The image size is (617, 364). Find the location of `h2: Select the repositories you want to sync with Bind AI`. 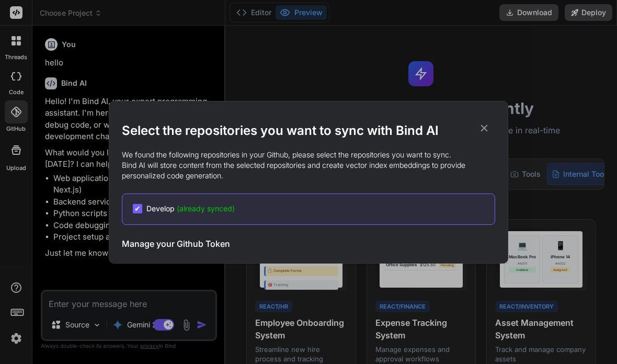

h2: Select the repositories you want to sync with Bind AI is located at coordinates (308, 131).